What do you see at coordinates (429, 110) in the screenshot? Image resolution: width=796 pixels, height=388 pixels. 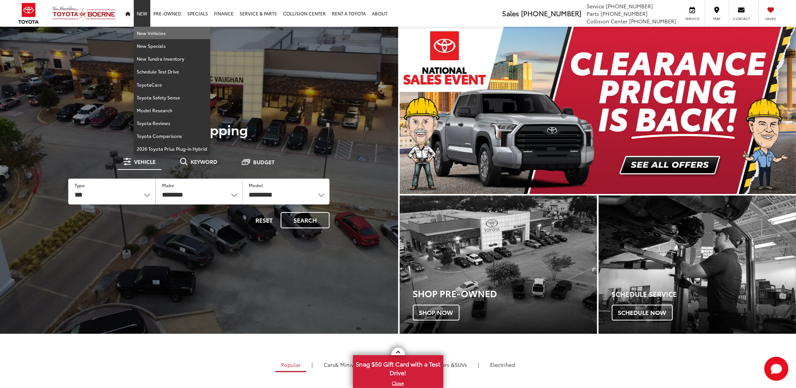 I see `button: Click to view previous picture.` at bounding box center [429, 110].